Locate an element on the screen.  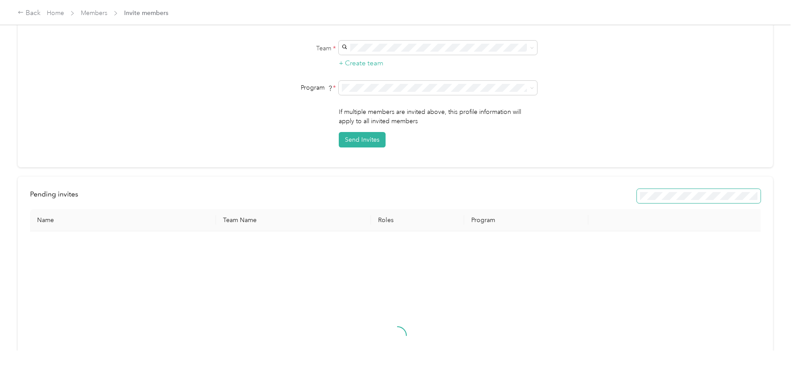
div: info-bar is located at coordinates (395, 196).